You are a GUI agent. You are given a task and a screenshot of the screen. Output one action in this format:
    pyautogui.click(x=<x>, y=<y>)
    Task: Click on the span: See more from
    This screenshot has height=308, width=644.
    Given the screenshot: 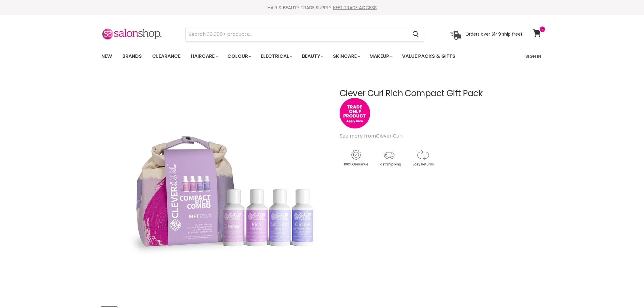 What is the action you would take?
    pyautogui.click(x=371, y=136)
    